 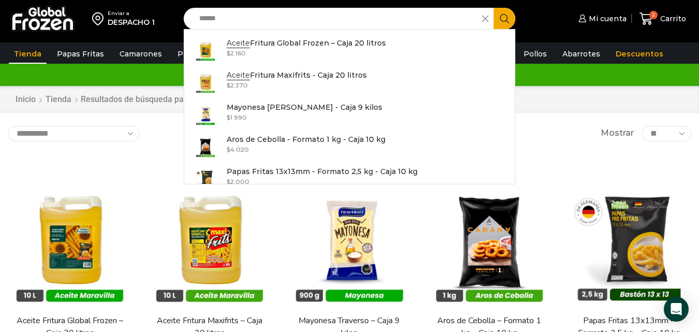 I want to click on div: DESPACHO 1, so click(x=131, y=22).